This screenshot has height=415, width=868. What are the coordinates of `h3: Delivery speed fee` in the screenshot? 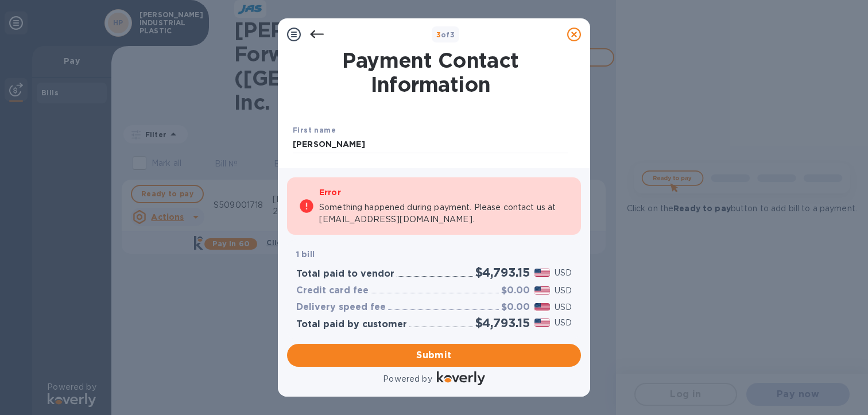 It's located at (341, 307).